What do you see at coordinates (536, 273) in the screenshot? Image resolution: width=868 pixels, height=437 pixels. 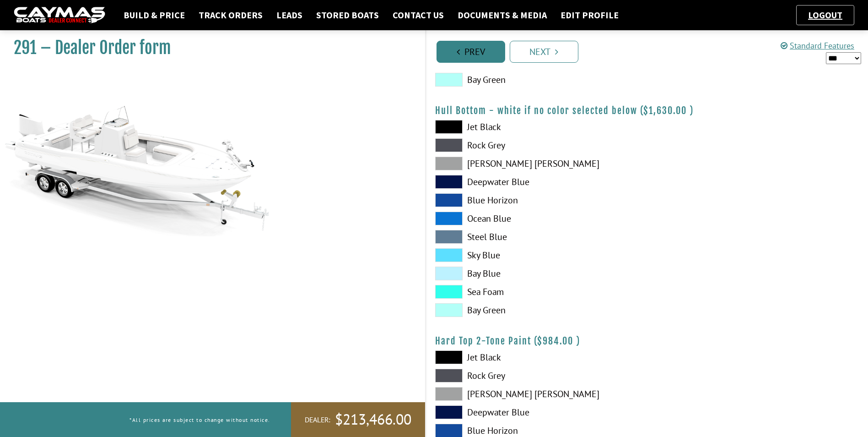 I see `label: Bay Blue` at bounding box center [536, 273].